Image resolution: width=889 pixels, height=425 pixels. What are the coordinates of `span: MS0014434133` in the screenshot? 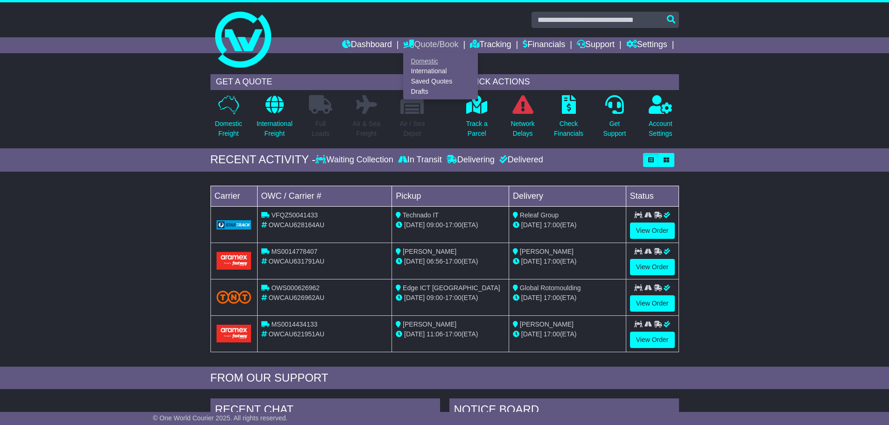 It's located at (294, 324).